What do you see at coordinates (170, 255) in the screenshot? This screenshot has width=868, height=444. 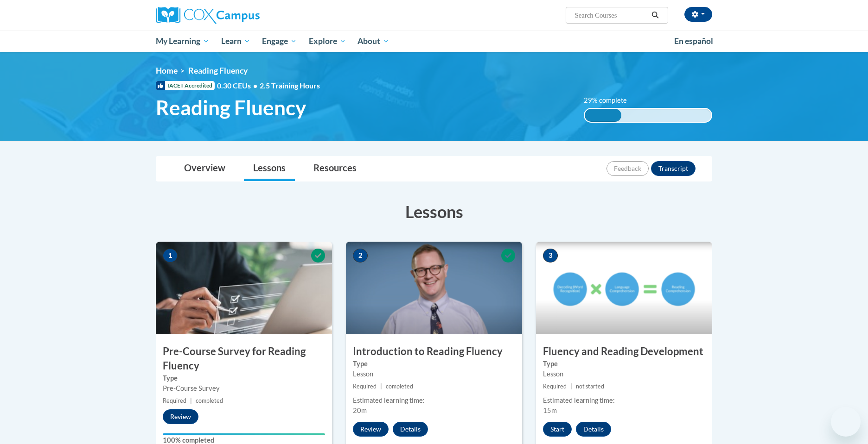 I see `span: 1` at bounding box center [170, 255].